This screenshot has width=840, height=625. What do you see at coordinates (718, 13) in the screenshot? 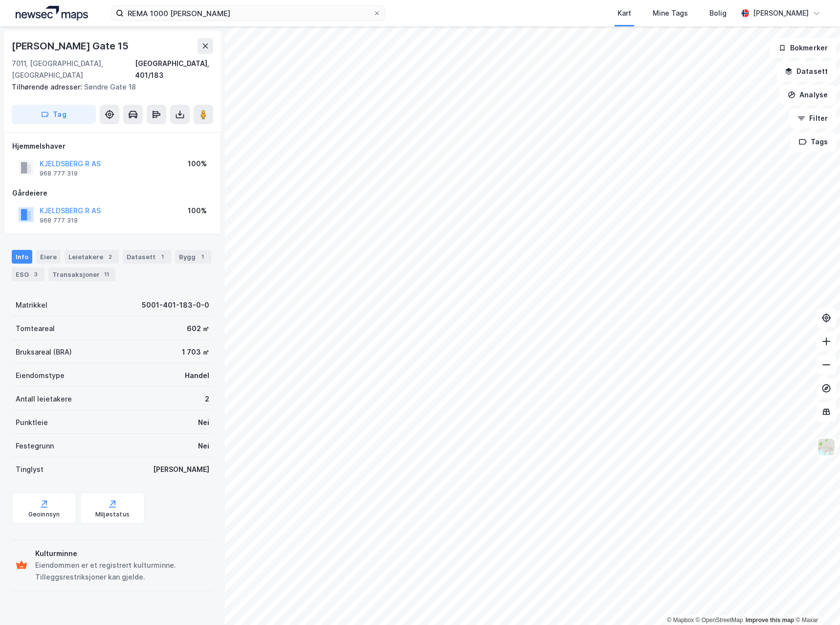
I see `div: Bolig` at bounding box center [718, 13].